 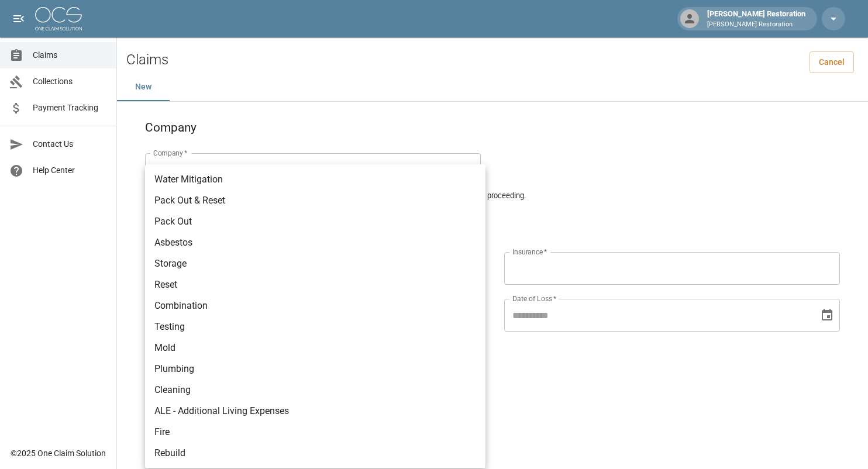 What do you see at coordinates (315, 369) in the screenshot?
I see `li: Plumbing` at bounding box center [315, 369].